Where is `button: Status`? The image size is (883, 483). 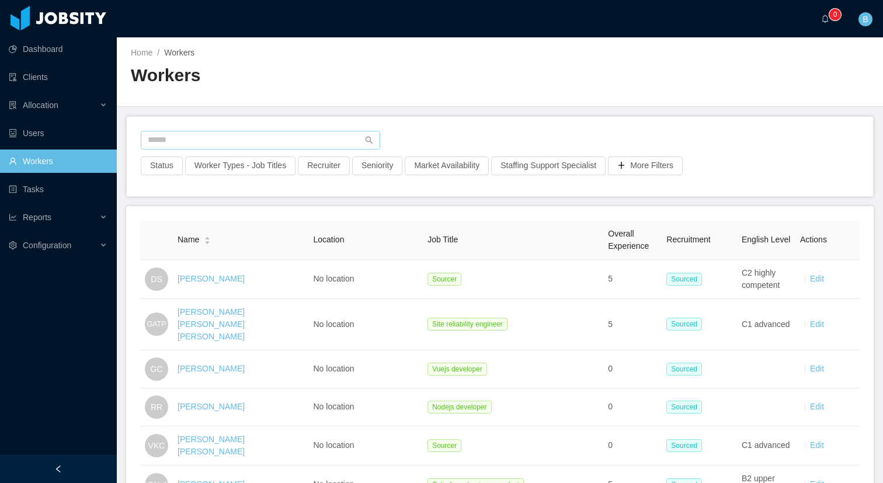
button: Status is located at coordinates (162, 166).